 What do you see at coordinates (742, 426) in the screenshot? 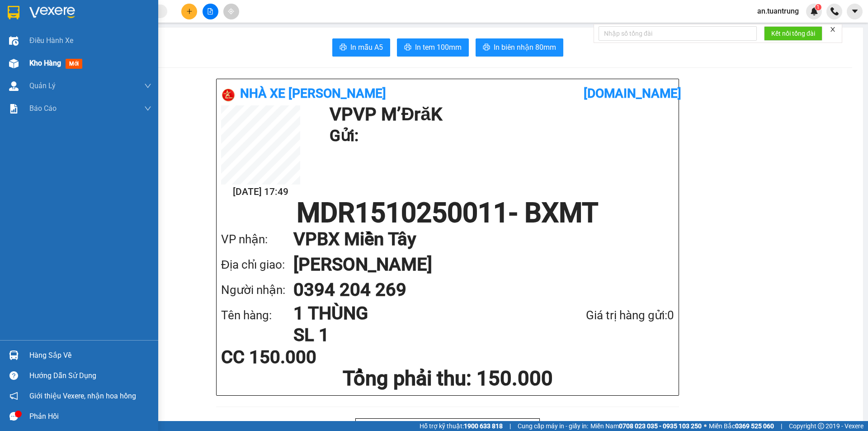
I see `span: Miền Bắc` at bounding box center [742, 426].